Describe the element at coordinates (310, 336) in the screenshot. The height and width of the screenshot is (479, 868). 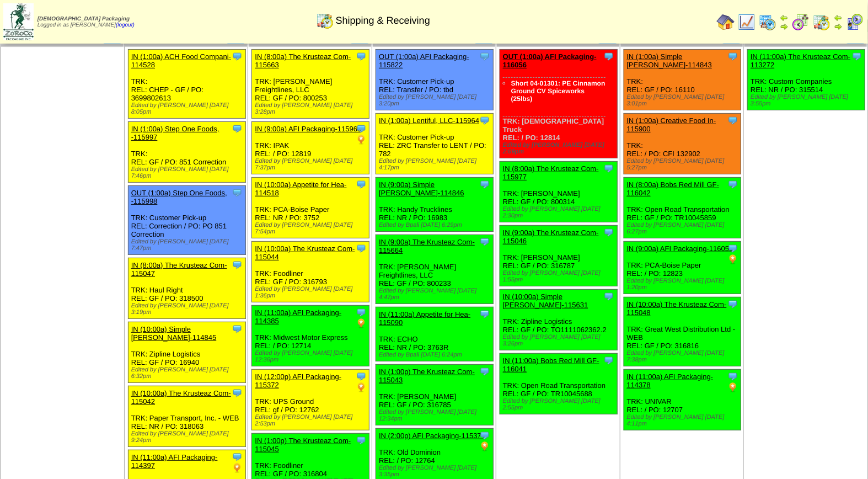
I see `div: TRK: Midwest Motor Express REL: / PO: 12714` at that location.